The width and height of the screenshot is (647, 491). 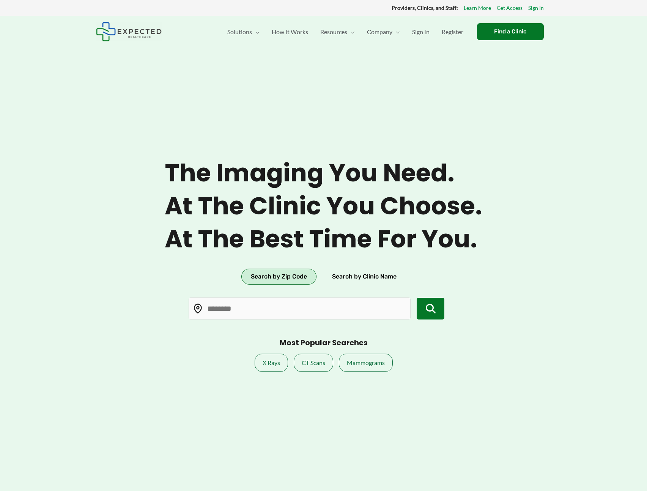 I want to click on a: Get Access, so click(x=510, y=8).